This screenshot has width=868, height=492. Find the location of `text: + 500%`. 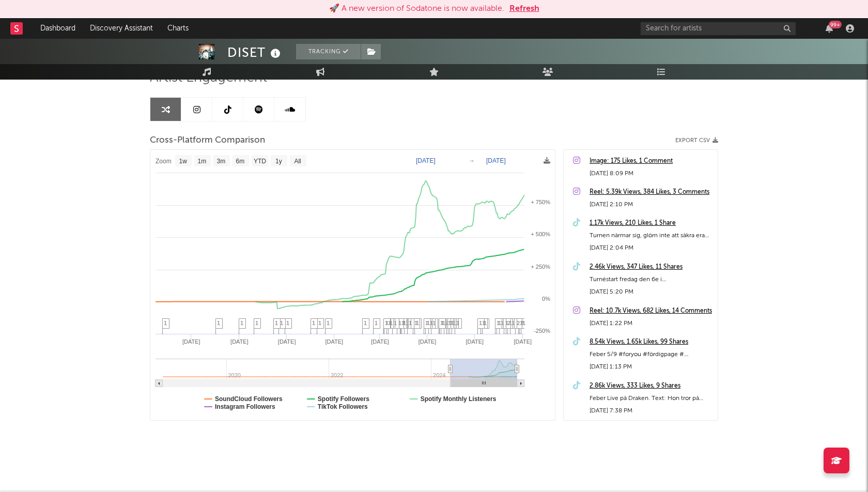

text: + 500% is located at coordinates (540, 234).